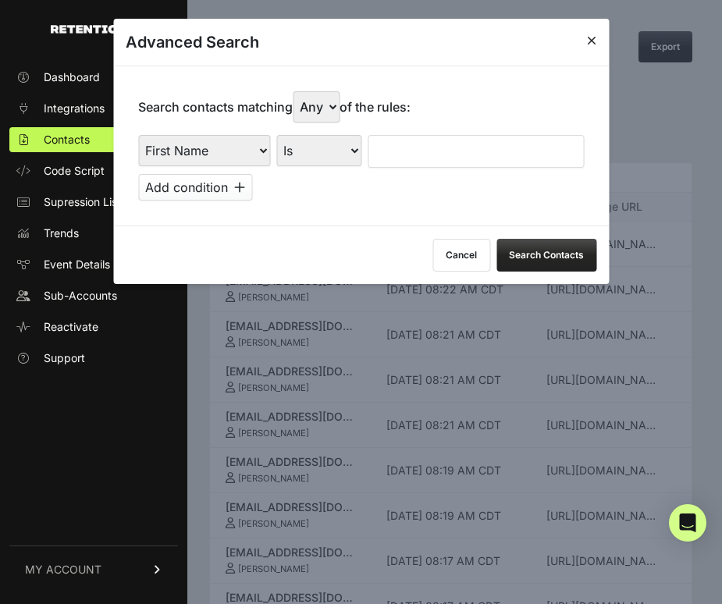  Describe the element at coordinates (688, 523) in the screenshot. I see `div: Open Intercom Messenger` at that location.